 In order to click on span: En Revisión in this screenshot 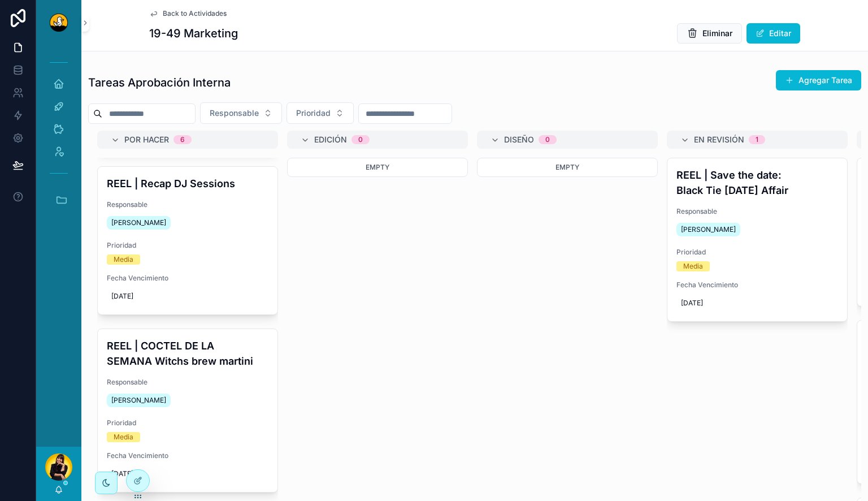, I will do `click(719, 140)`.